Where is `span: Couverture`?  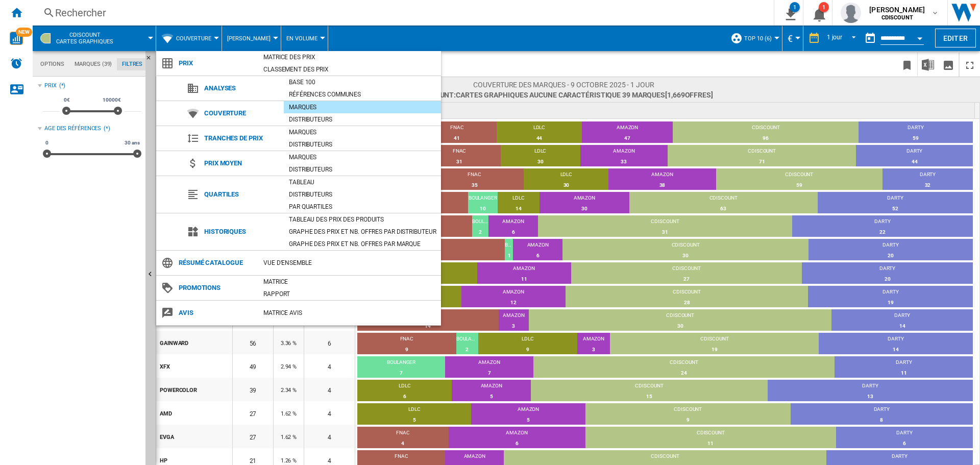 span: Couverture is located at coordinates (242, 113).